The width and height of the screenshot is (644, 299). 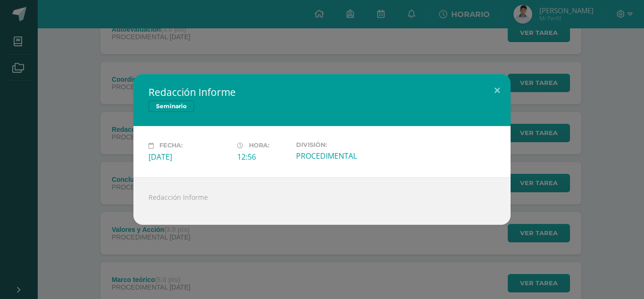 I want to click on span: Hora:, so click(x=259, y=145).